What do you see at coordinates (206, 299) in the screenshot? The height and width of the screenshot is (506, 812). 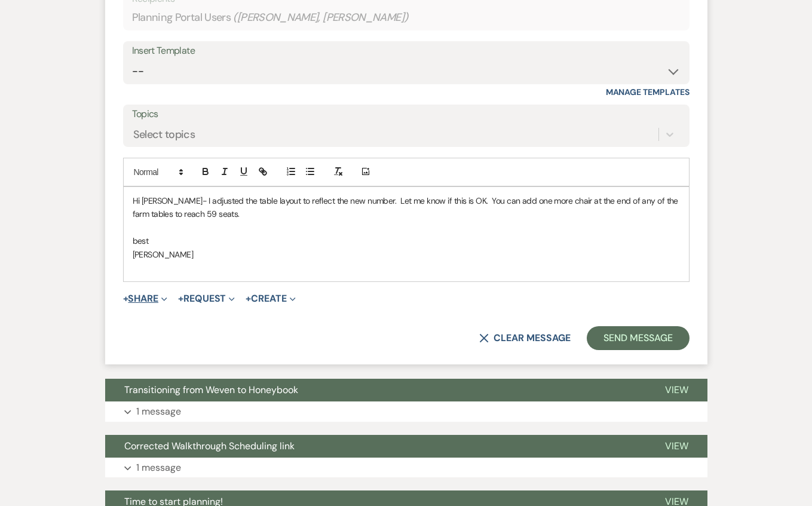 I see `button: Request` at bounding box center [206, 299].